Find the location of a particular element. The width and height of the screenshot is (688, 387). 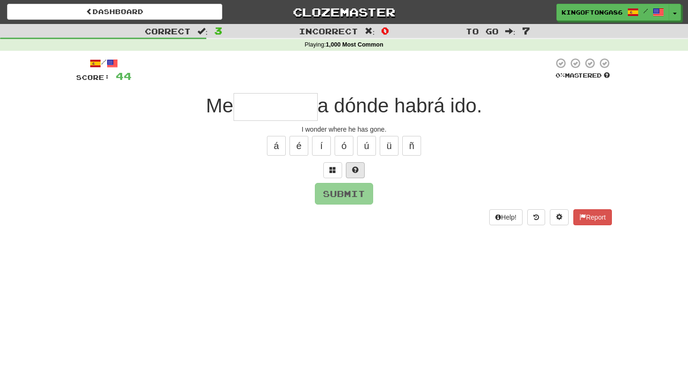

span: Incorrect is located at coordinates (328, 31).